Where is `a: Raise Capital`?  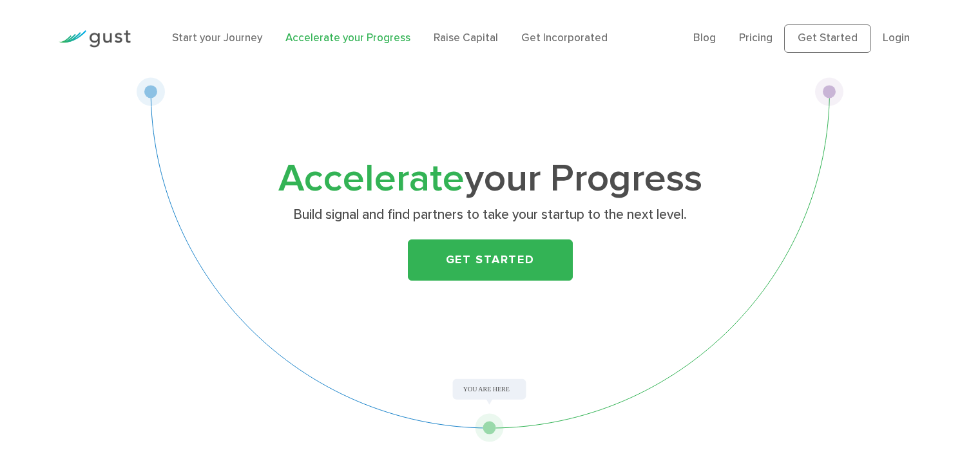 a: Raise Capital is located at coordinates (466, 38).